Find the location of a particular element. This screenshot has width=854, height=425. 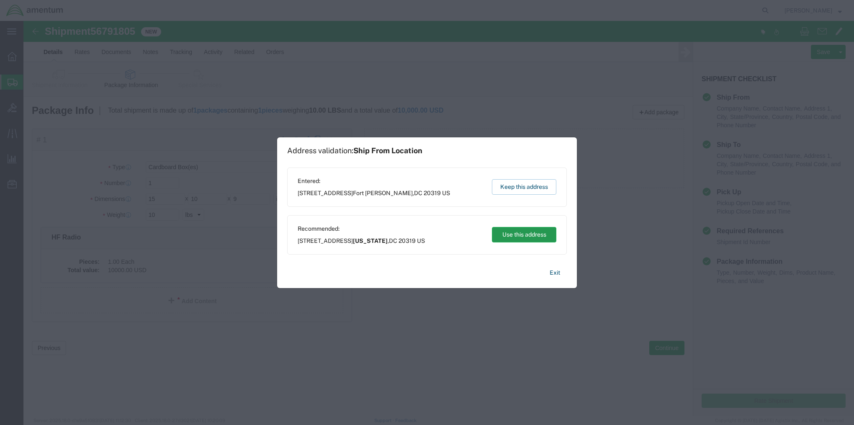

span: Ship From Location is located at coordinates (388, 150).